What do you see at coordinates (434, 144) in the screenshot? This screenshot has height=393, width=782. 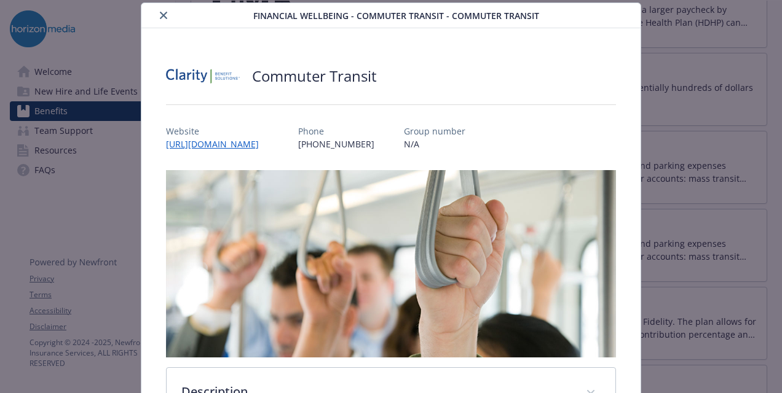 I see `p: N/A` at bounding box center [434, 144].